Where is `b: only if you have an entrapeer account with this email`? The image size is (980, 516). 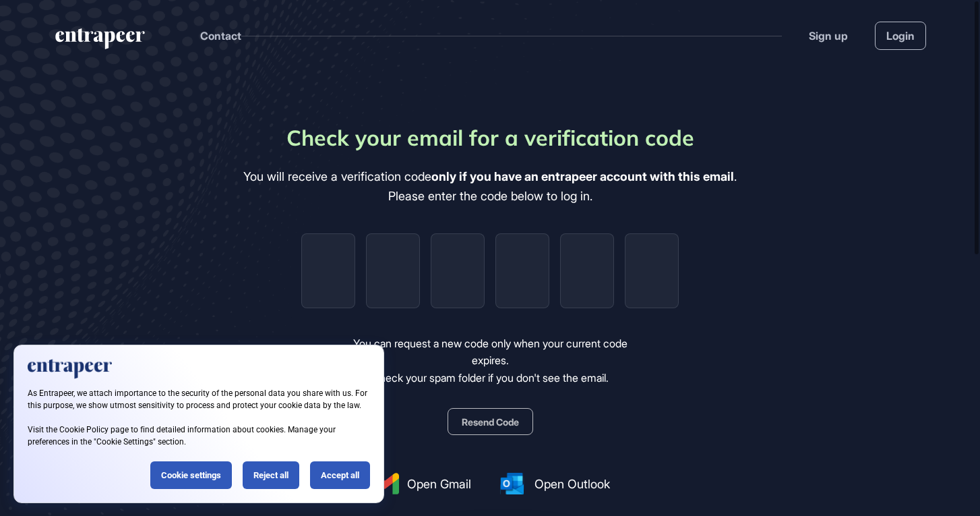 b: only if you have an entrapeer account with this email is located at coordinates (582, 176).